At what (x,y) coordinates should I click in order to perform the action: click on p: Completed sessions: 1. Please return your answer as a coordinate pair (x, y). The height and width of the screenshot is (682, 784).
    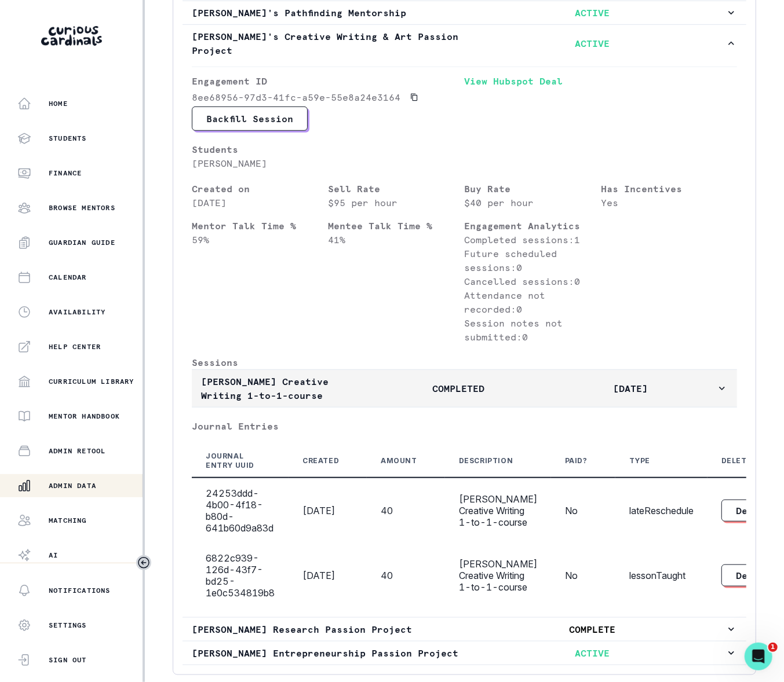
    Looking at the image, I should click on (533, 240).